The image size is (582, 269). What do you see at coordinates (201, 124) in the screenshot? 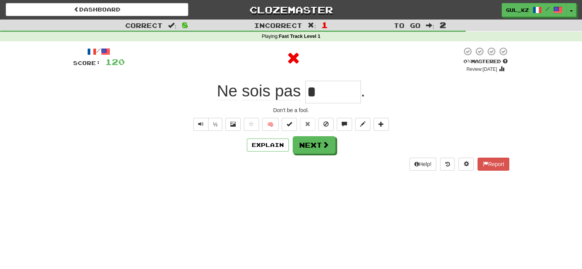
I see `button: Play sentence audio (ctl+space)` at bounding box center [201, 124].